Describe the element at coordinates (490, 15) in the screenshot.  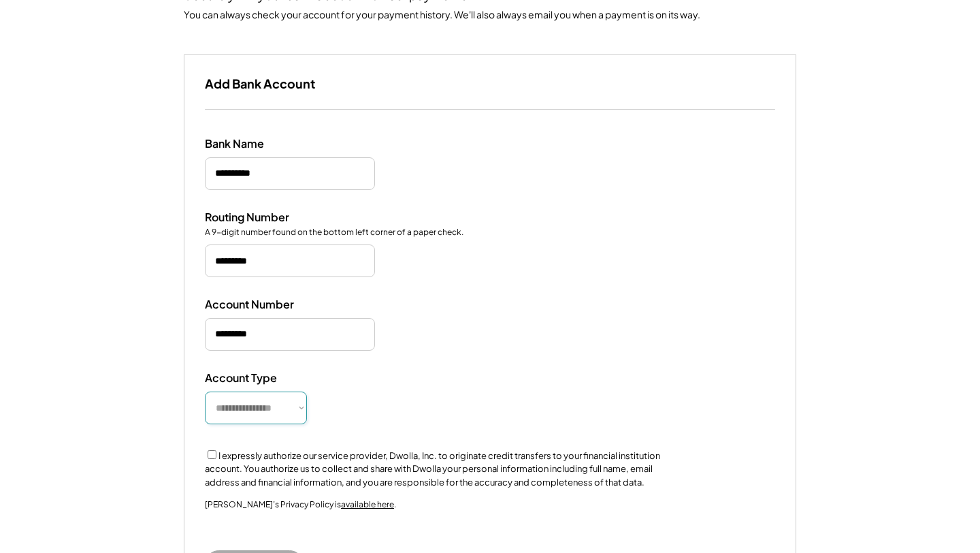
I see `div: You can always check your account for your payment history. We'll also always email you when a pa...` at that location.